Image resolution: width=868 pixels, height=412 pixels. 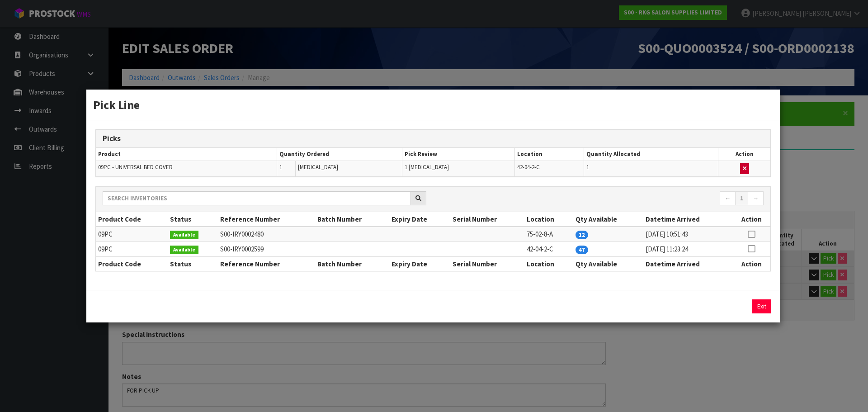 I want to click on a: 1, so click(x=741, y=199).